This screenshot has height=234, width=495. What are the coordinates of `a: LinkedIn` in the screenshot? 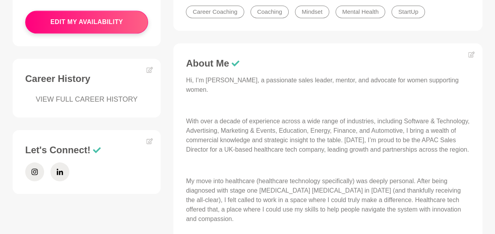 It's located at (60, 172).